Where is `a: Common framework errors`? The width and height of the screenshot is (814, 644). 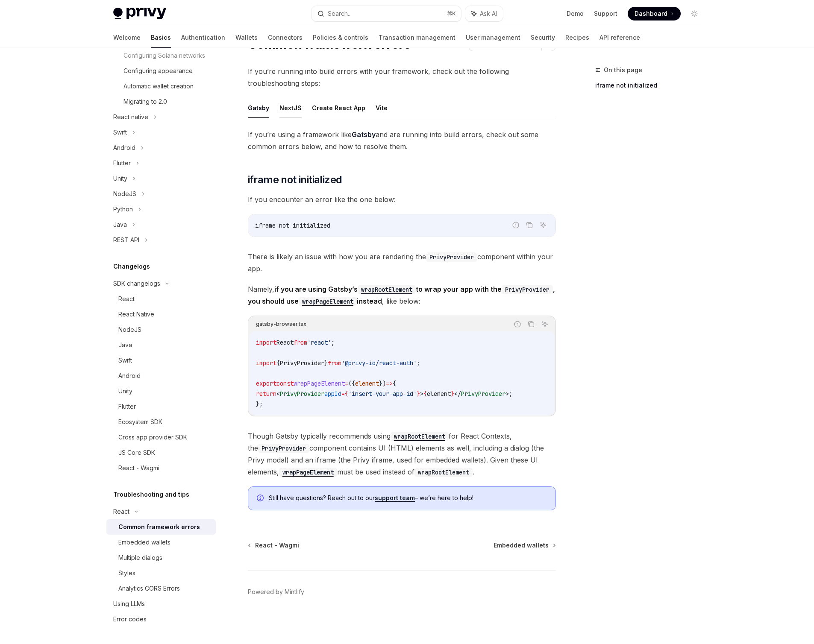 a: Common framework errors is located at coordinates (161, 527).